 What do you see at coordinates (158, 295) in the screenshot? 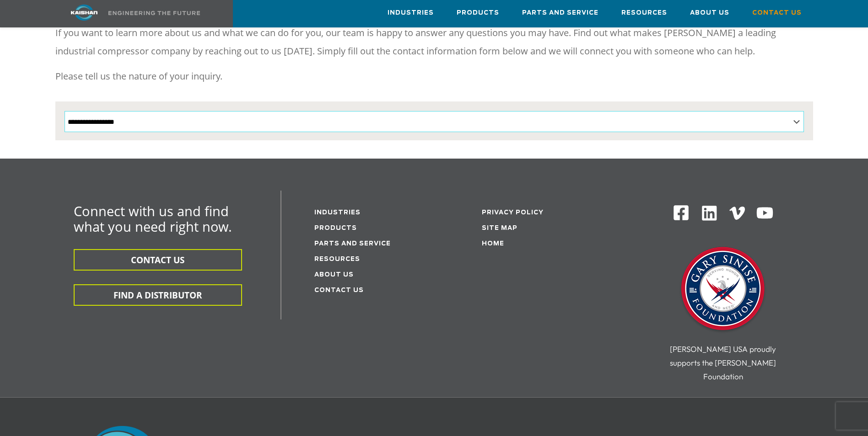
I see `button: FIND A DISTRIBUTOR` at bounding box center [158, 295].